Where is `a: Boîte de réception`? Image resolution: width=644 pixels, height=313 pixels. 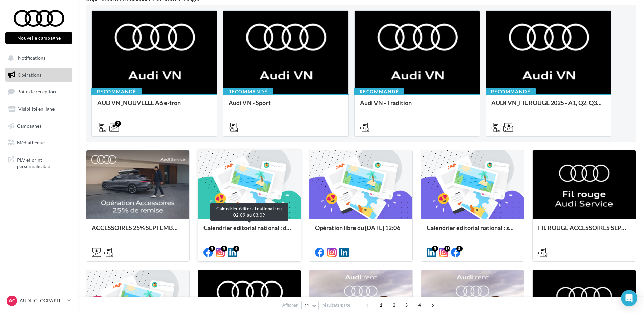
a: Boîte de réception is located at coordinates (39, 91).